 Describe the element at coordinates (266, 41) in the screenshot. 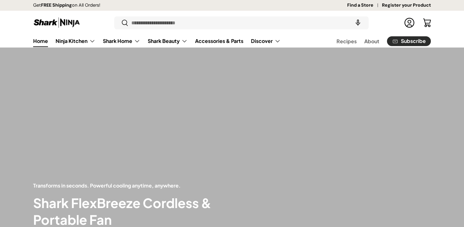

I see `a: Discover` at that location.